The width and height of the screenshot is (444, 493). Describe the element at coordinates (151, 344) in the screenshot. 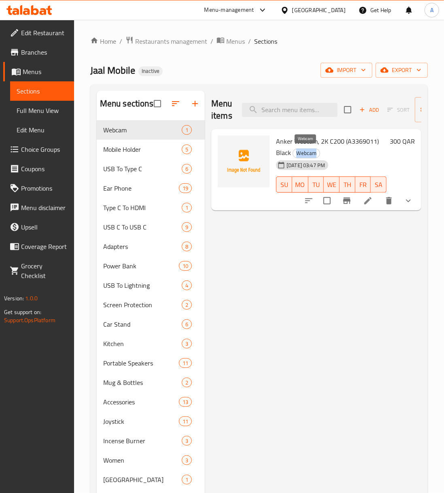

I see `div: Kitchen3` at that location.